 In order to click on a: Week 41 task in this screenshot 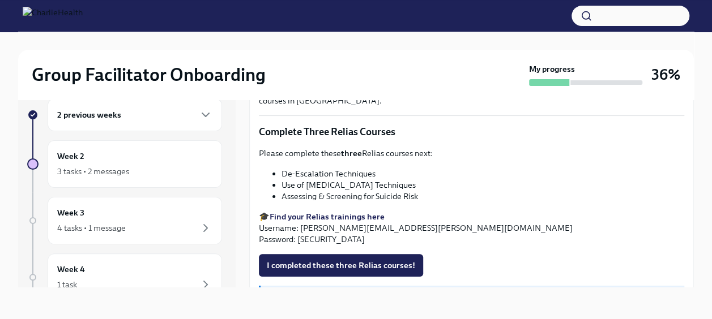, I will do `click(125, 277)`.